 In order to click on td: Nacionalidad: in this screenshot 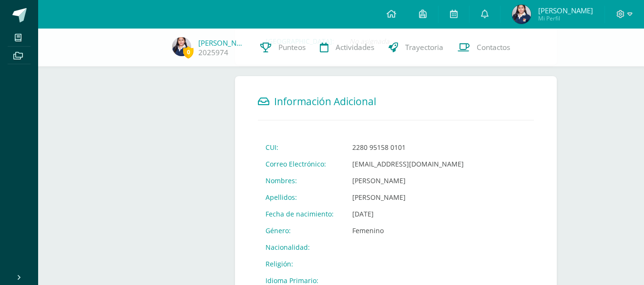, I will do `click(301, 247)`.